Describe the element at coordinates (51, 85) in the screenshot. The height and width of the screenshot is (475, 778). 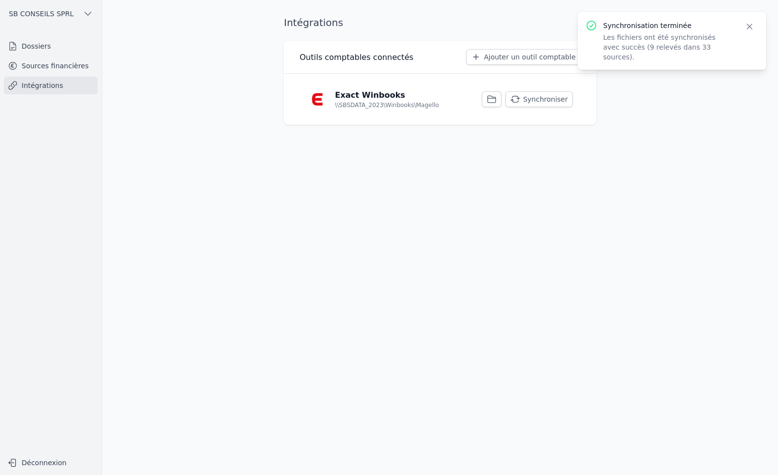
I see `a: Intégrations` at that location.